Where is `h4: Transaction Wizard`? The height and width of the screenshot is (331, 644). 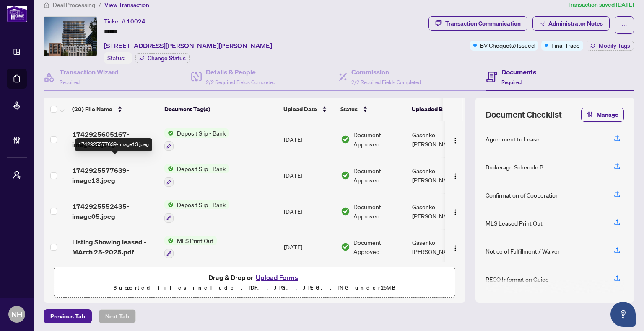
h4: Transaction Wizard is located at coordinates (89, 72).